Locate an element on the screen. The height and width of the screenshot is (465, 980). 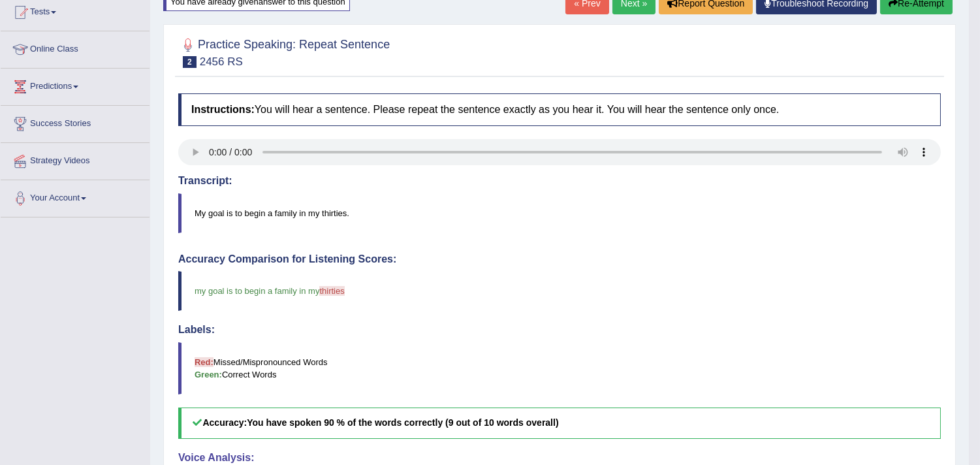
b: Green: is located at coordinates (208, 374).